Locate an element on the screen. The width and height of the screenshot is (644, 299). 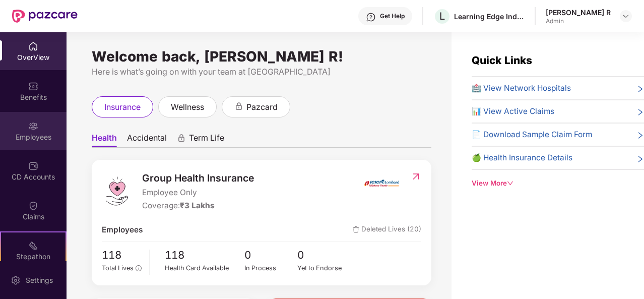
div: View More is located at coordinates (558, 183).